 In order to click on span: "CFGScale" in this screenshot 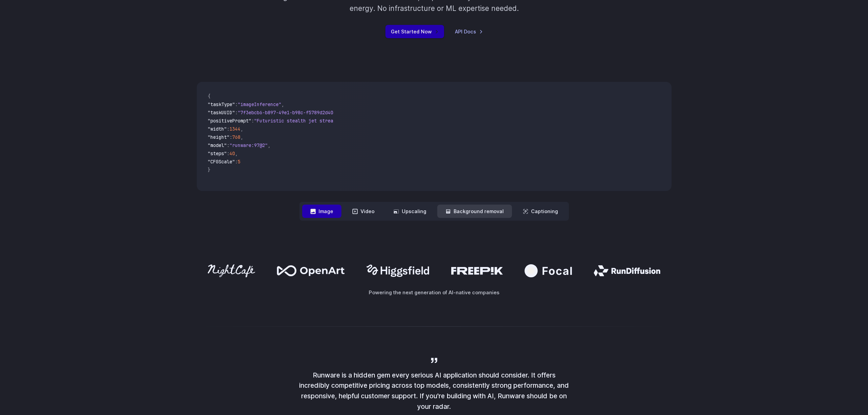, I will do `click(221, 161)`.